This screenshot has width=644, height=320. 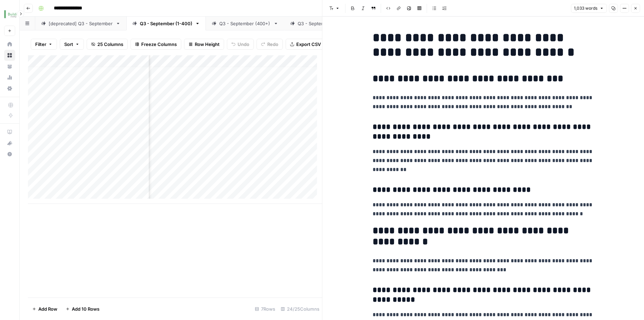 What do you see at coordinates (10, 14) in the screenshot?
I see `button: Workspace: Buildium` at bounding box center [10, 14].